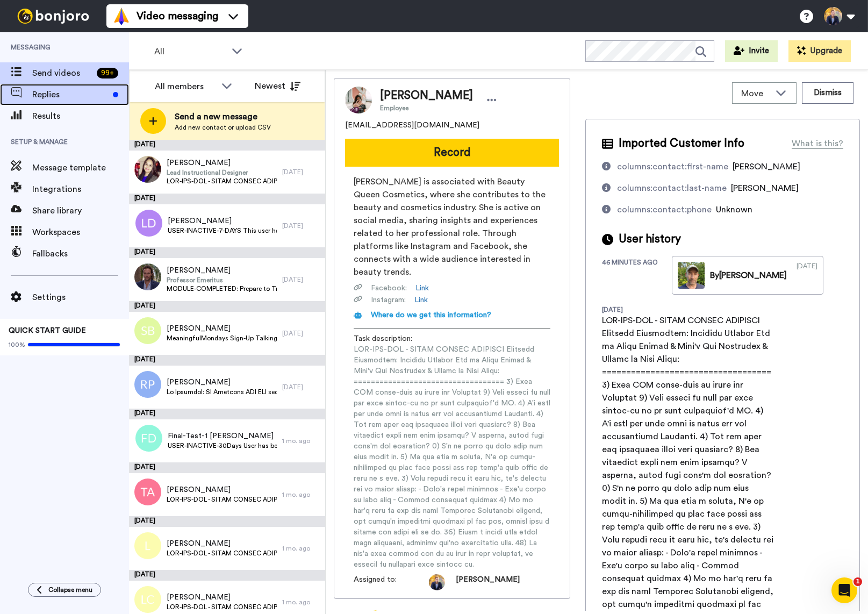 This screenshot has width=868, height=614. Describe the element at coordinates (17, 345) in the screenshot. I see `span: 100%` at that location.